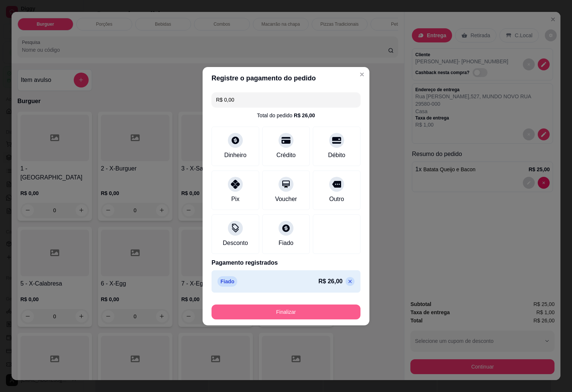  Describe the element at coordinates (304, 115) in the screenshot. I see `div: R$ 26,00` at that location.